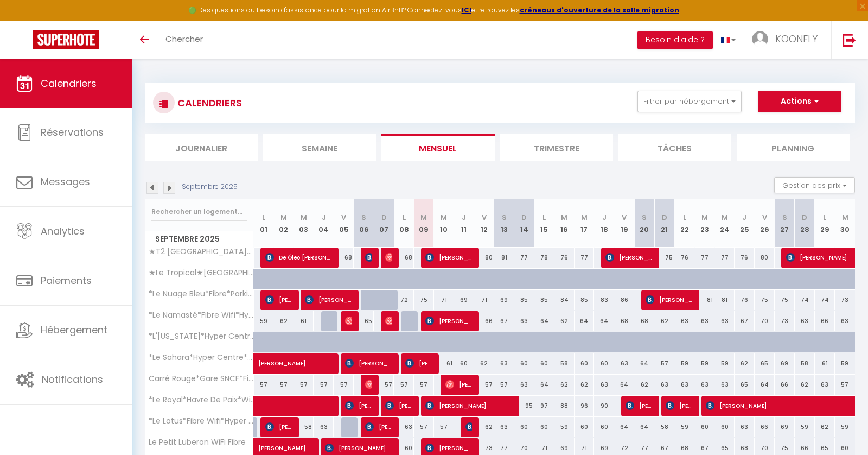  What do you see at coordinates (524, 223) in the screenshot?
I see `th: 14` at bounding box center [524, 223].